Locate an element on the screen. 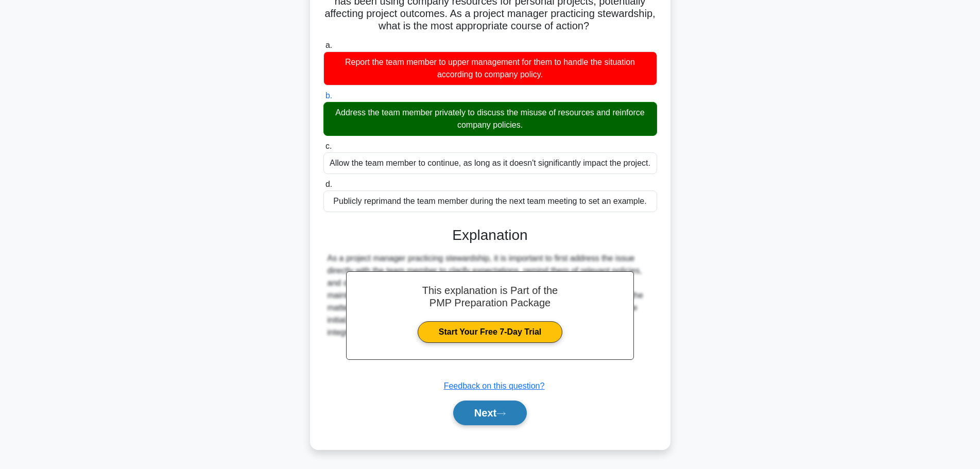 Image resolution: width=980 pixels, height=469 pixels. button: Next is located at coordinates (490, 413).